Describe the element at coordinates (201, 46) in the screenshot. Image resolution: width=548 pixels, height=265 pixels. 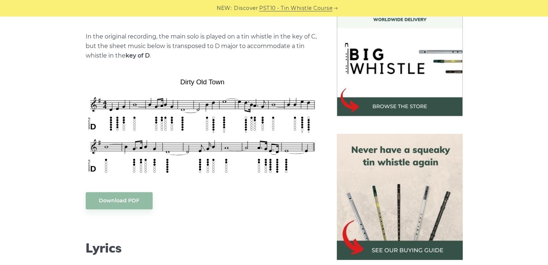
I see `span: In the original recording, the main solo is played on a tin whistle in the key of C, but the shee...` at that location.